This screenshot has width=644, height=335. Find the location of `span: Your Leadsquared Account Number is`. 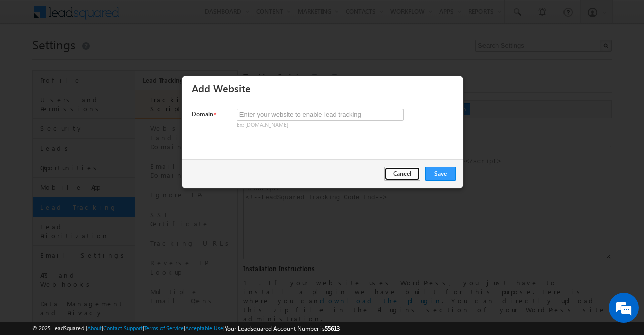

span: Your Leadsquared Account Number is is located at coordinates (282, 328).